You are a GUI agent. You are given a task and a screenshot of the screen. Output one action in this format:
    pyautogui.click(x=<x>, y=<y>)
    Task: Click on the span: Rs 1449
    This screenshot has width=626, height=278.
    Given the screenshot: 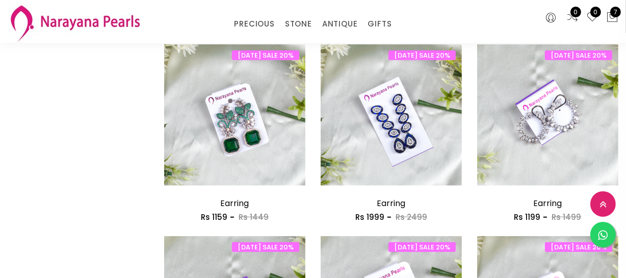 What is the action you would take?
    pyautogui.click(x=253, y=216)
    